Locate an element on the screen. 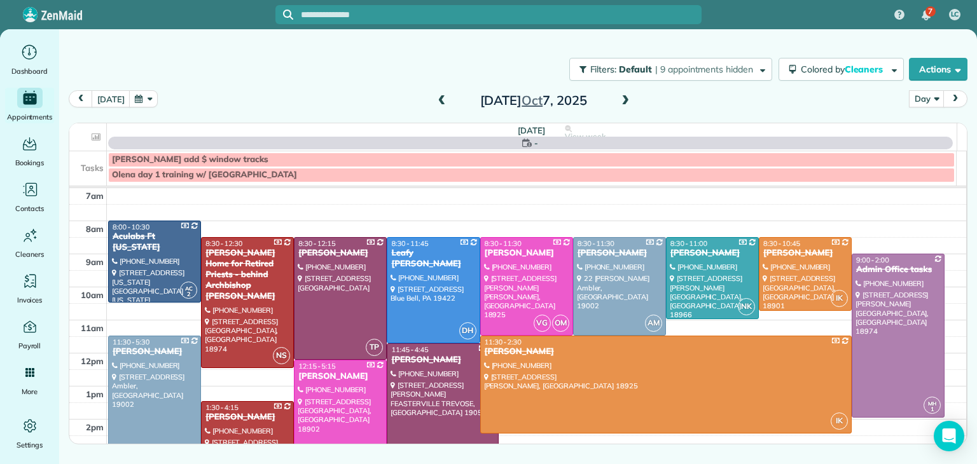  div: Open Intercom Messenger is located at coordinates (949, 436).